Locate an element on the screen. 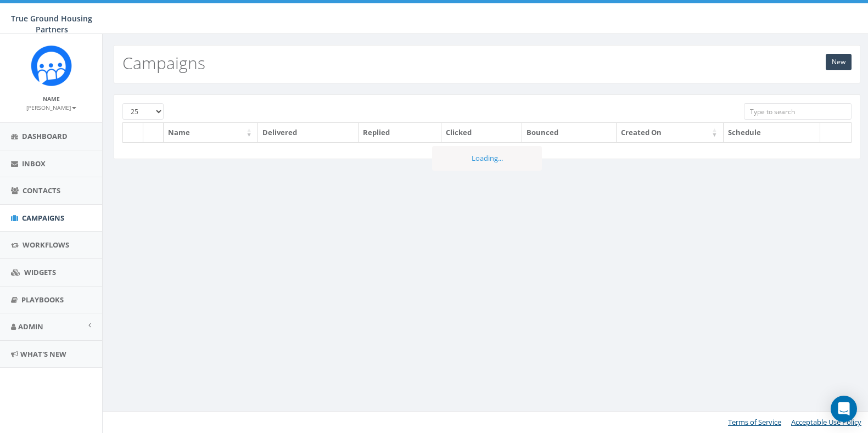 The image size is (868, 433). span: Workflows is located at coordinates (46, 245).